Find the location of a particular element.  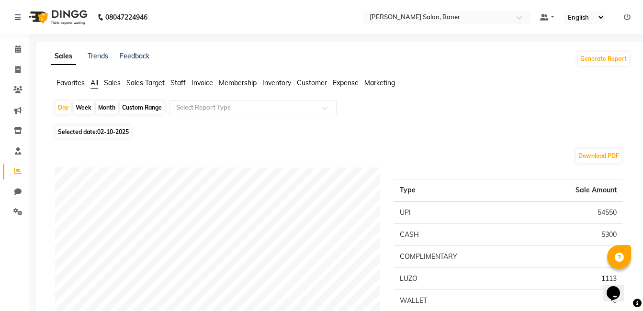

button: Generate Report is located at coordinates (603, 59).